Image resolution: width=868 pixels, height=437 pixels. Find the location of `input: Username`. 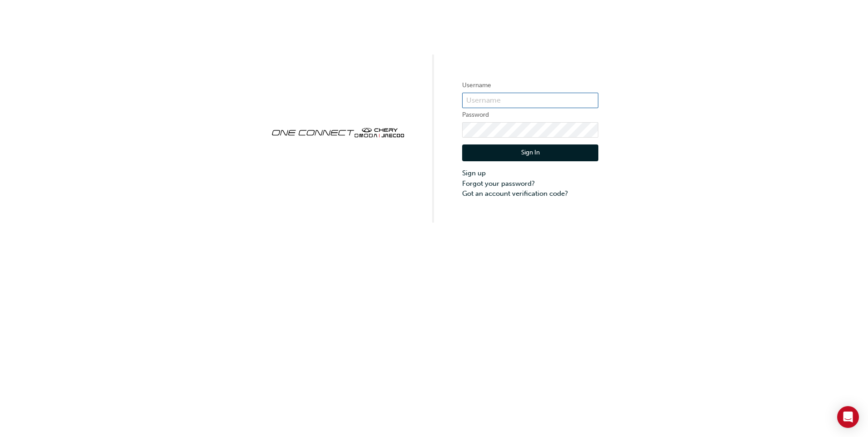

input: Username is located at coordinates (531, 100).